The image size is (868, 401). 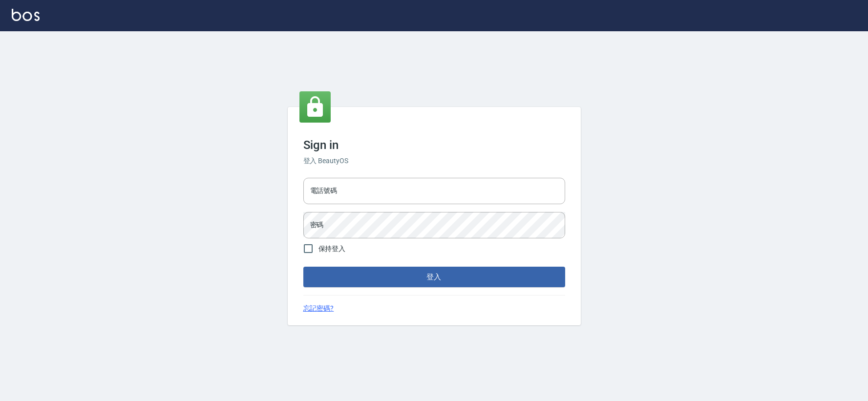 I want to click on span: 保持登入, so click(x=332, y=249).